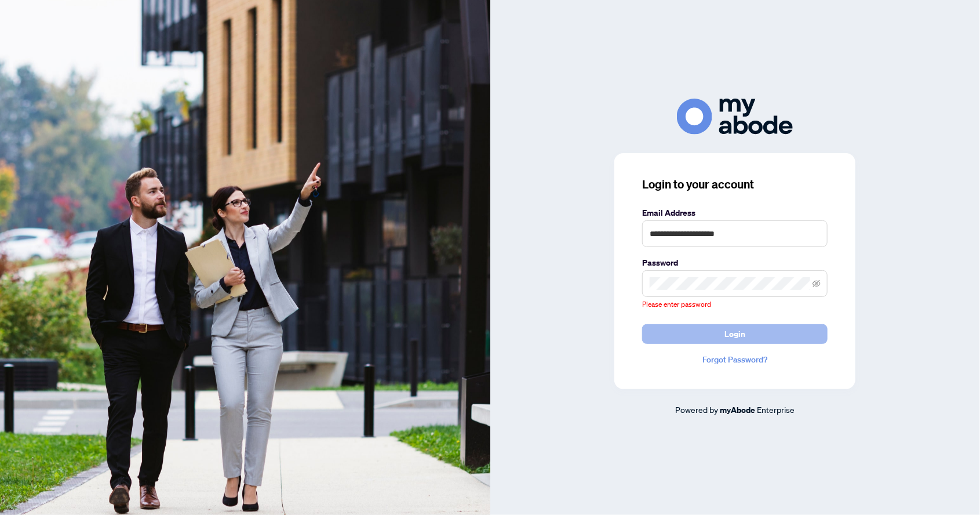 Image resolution: width=980 pixels, height=515 pixels. Describe the element at coordinates (817, 284) in the screenshot. I see `span: eye-invisible` at that location.